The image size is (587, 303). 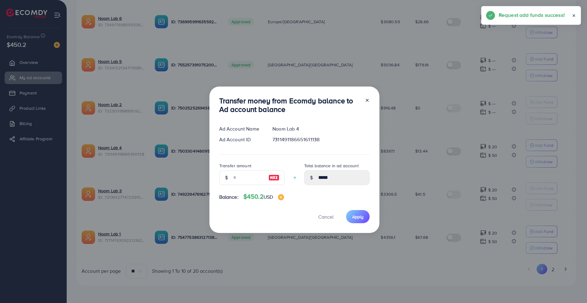 What do you see at coordinates (241, 129) in the screenshot?
I see `div: Ad Account Name` at bounding box center [241, 129].